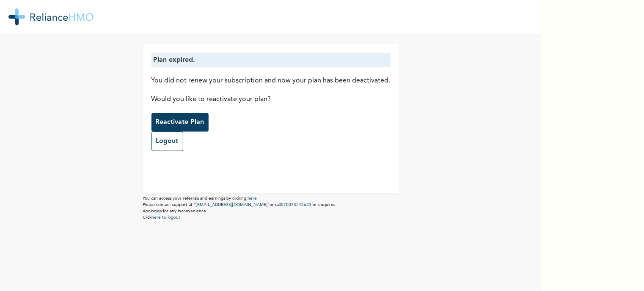 This screenshot has height=291, width=644. What do you see at coordinates (271, 81) in the screenshot?
I see `p: You did not renew your subscription and now your plan has been deactivated.` at bounding box center [271, 81].